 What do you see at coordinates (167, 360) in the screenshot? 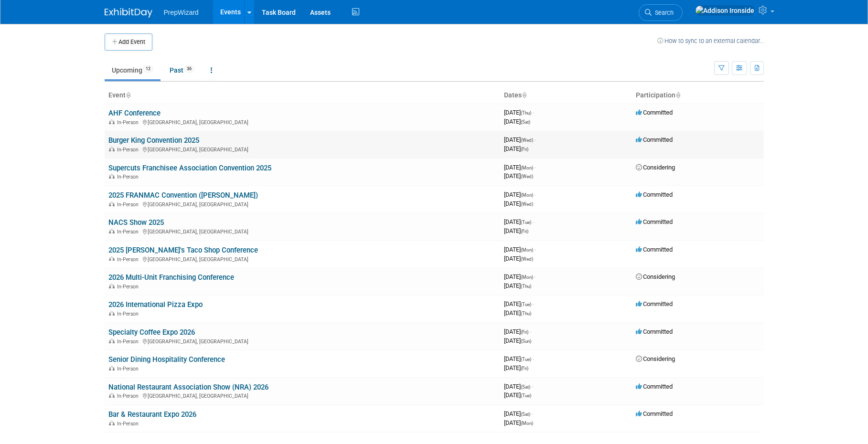
I see `a: Senior Dining Hospitality Conference` at bounding box center [167, 360].